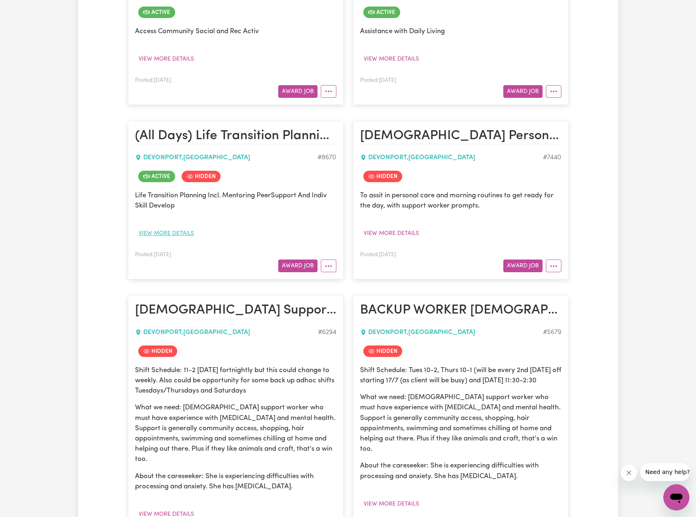  Describe the element at coordinates (327, 157) in the screenshot. I see `div: Job ID #8670` at that location.